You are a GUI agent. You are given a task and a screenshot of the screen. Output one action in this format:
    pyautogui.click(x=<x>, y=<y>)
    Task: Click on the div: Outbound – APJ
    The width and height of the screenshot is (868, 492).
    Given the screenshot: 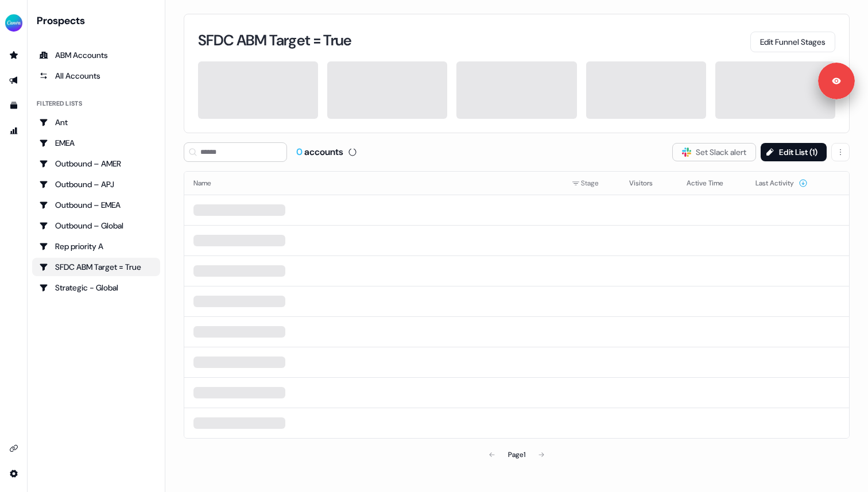 What is the action you would take?
    pyautogui.click(x=96, y=184)
    